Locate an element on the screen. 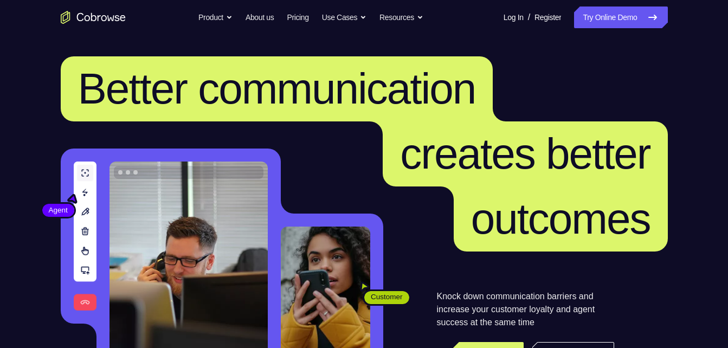  a: Pricing is located at coordinates (298, 17).